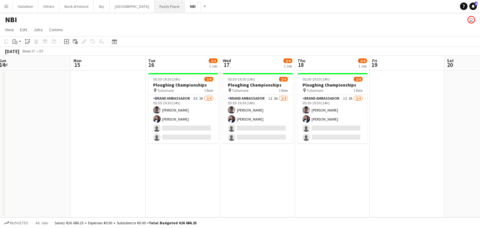 Image resolution: width=480 pixels, height=228 pixels. Describe the element at coordinates (301, 65) in the screenshot. I see `span: 18` at that location.